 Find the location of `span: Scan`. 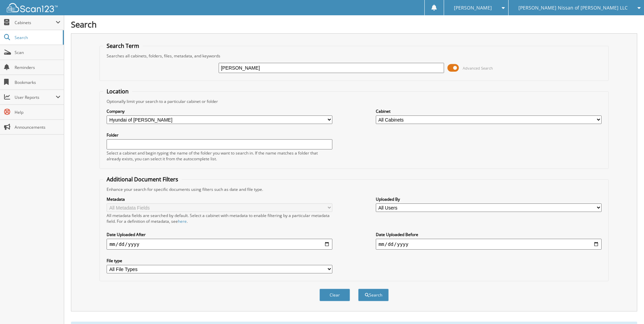

span: Scan is located at coordinates (37, 52).